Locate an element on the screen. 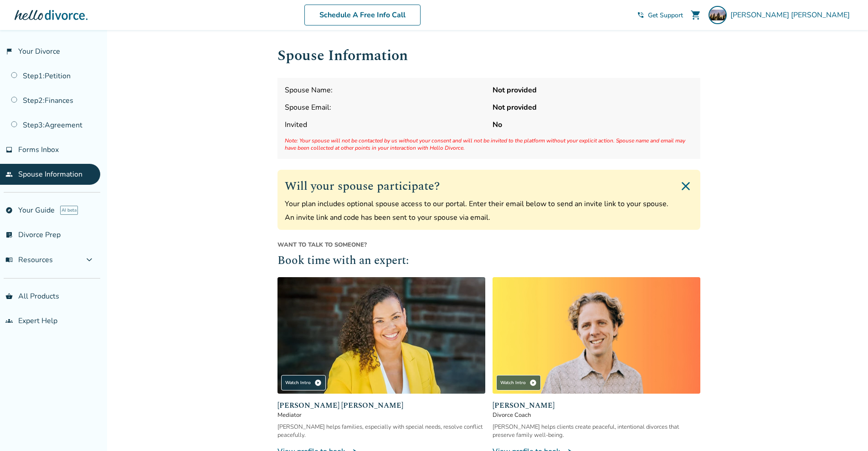 This screenshot has height=451, width=868. h2: Book time with an expert: is located at coordinates (489, 261).